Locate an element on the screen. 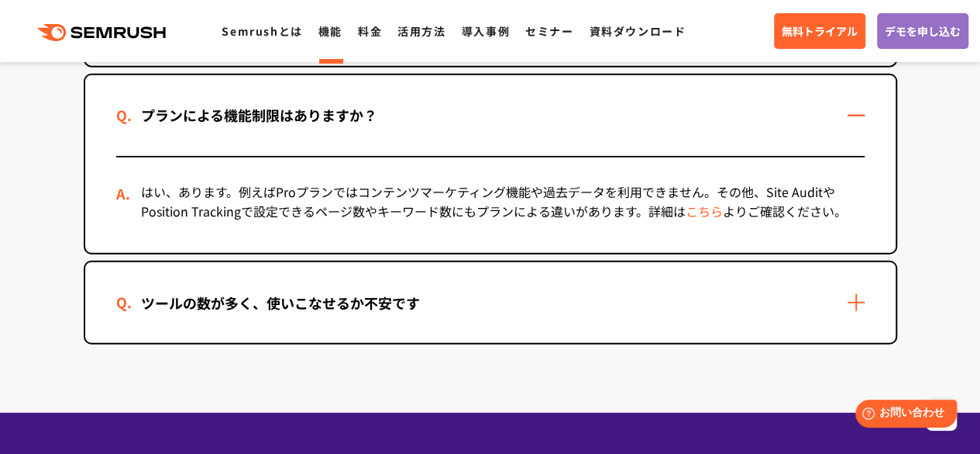  a: セミナー is located at coordinates (549, 31).